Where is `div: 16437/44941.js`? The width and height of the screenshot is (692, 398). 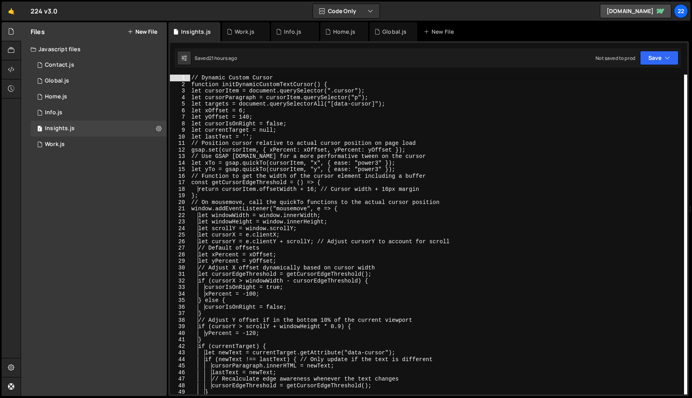 div: 16437/44941.js is located at coordinates (98, 65).